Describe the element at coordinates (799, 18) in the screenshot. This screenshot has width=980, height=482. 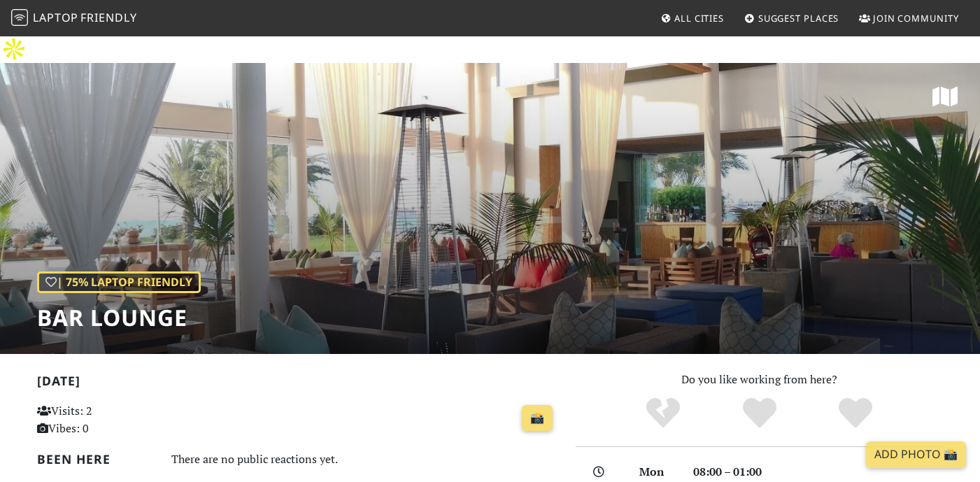
I see `span: Suggest Places` at that location.